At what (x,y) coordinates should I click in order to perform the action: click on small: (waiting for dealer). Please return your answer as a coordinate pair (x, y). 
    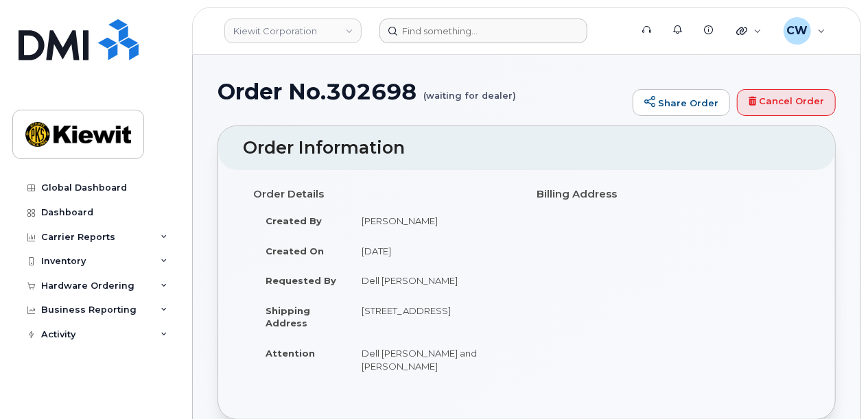
    Looking at the image, I should click on (470, 90).